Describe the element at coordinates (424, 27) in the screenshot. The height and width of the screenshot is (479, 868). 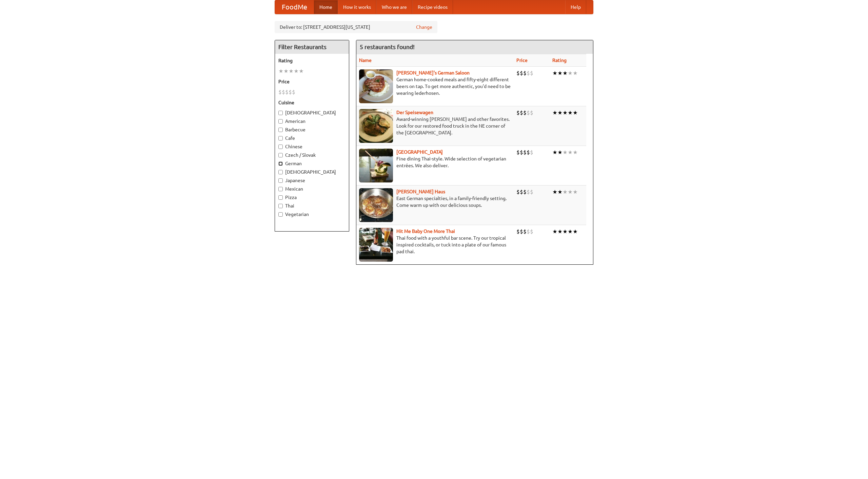
I see `a: Change` at that location.